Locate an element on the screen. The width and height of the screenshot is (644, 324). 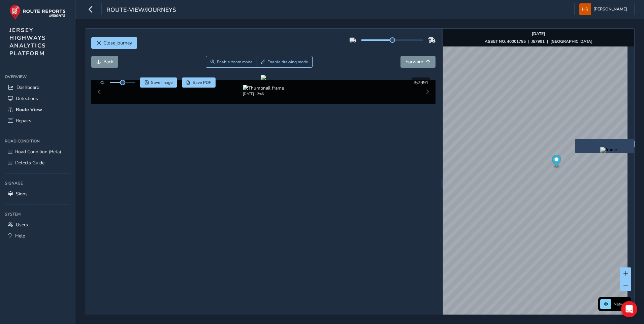
span: Defects Guide is located at coordinates (30, 163).